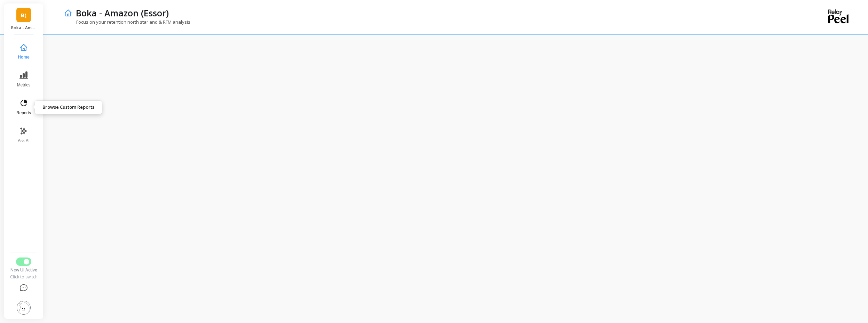 The height and width of the screenshot is (323, 868). I want to click on span: B(, so click(24, 15).